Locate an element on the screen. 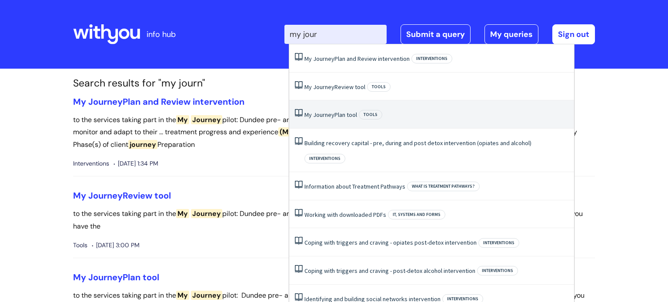  span: IT, systems and forms is located at coordinates (417, 215).